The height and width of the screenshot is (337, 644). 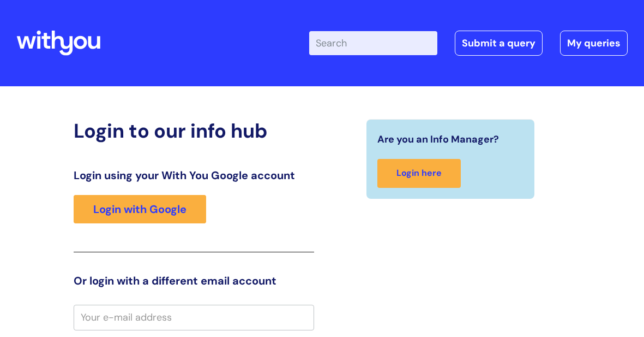 I want to click on a: My queries, so click(x=594, y=43).